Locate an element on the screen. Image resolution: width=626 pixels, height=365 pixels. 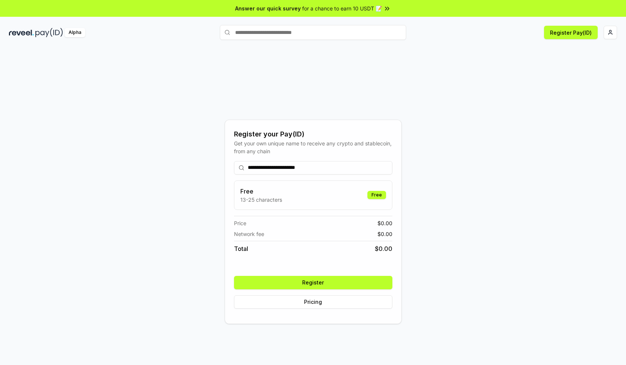
span: Total is located at coordinates (241, 249).